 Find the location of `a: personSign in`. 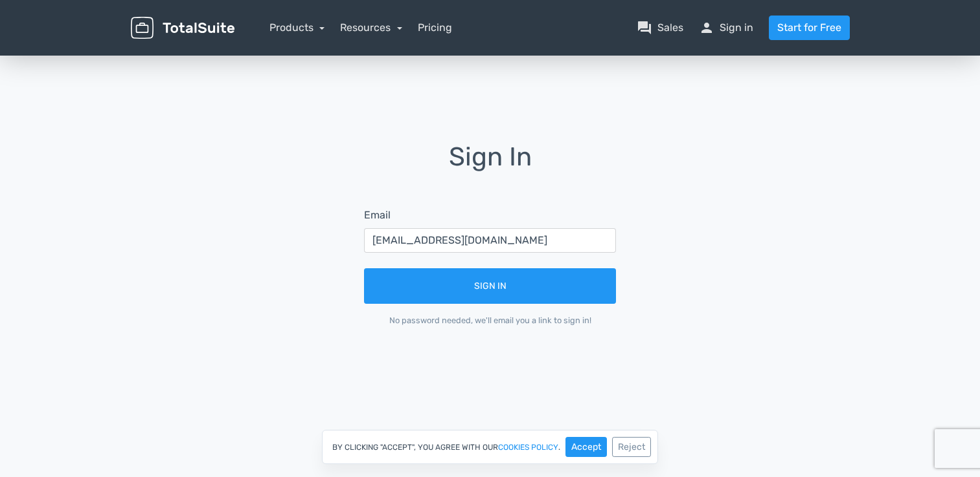

a: personSign in is located at coordinates (726, 28).